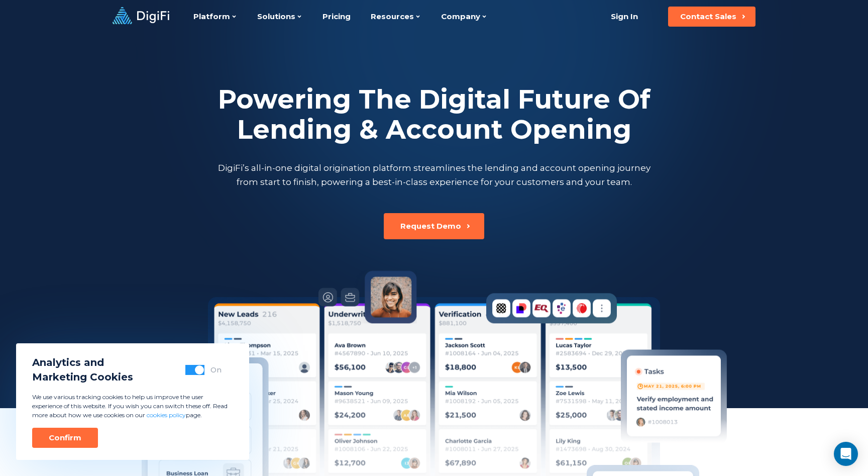  Describe the element at coordinates (82, 377) in the screenshot. I see `span: Marketing Cookies` at that location.